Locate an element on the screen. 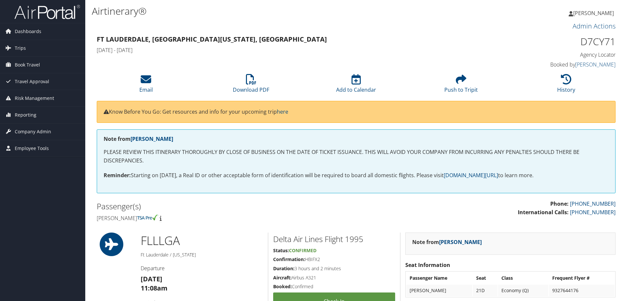  strong: Status: is located at coordinates (281, 251).